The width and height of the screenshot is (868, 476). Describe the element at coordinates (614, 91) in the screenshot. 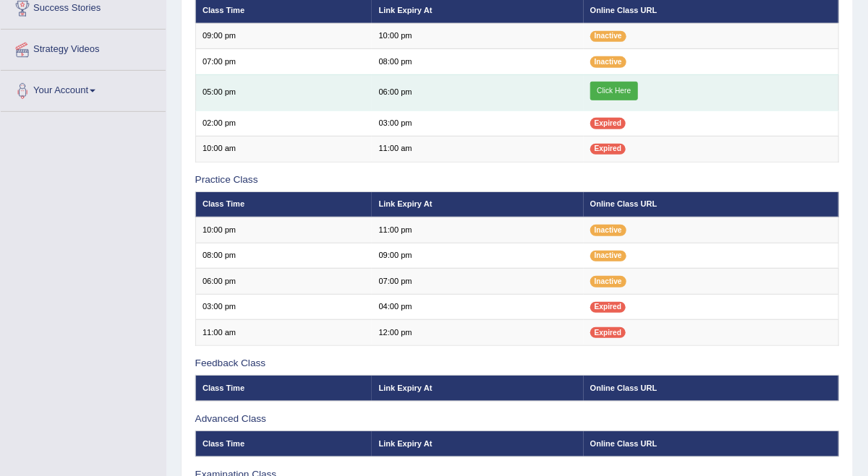

I see `a: Click Here` at that location.